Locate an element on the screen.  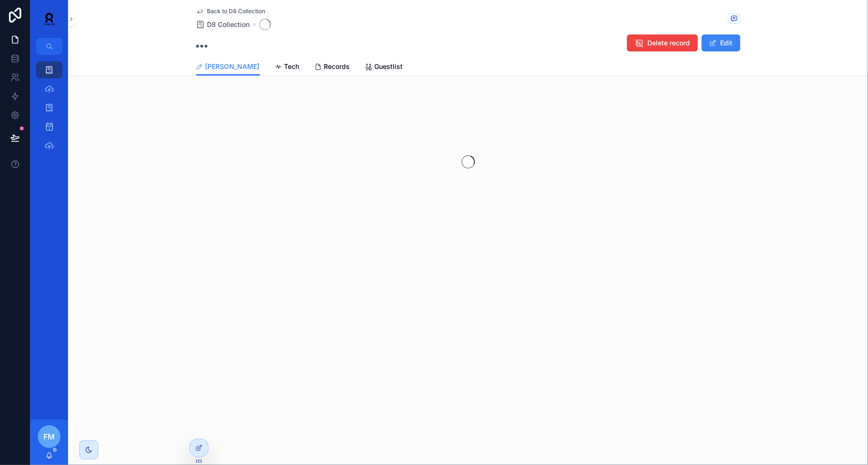
span: Records is located at coordinates (337, 67).